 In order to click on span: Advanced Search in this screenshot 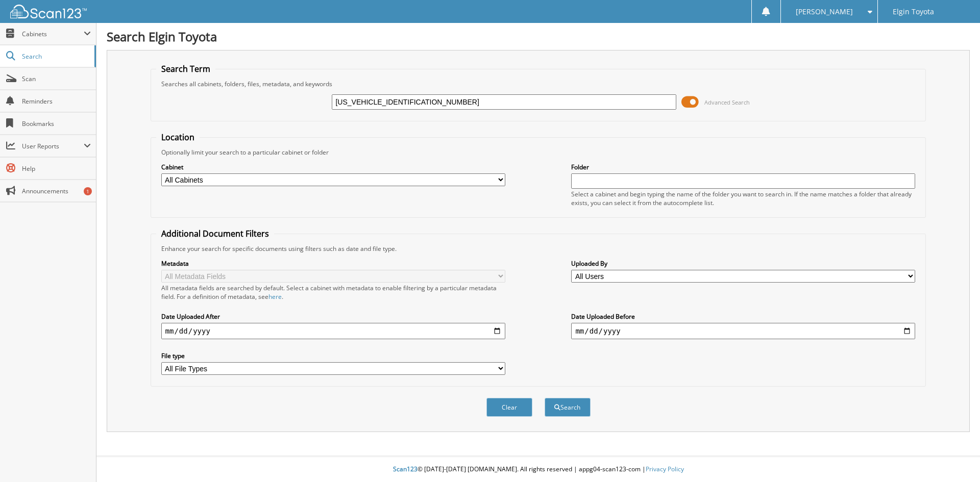, I will do `click(726, 102)`.